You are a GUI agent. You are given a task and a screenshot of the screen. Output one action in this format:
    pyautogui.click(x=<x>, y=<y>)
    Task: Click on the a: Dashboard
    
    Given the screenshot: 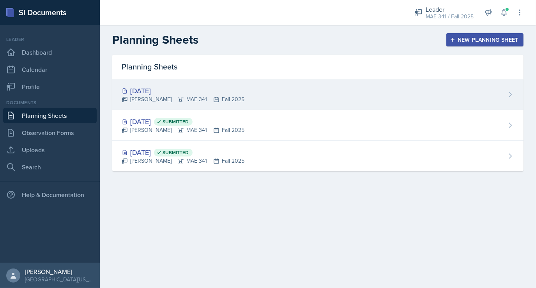 What is the action you would take?
    pyautogui.click(x=50, y=52)
    